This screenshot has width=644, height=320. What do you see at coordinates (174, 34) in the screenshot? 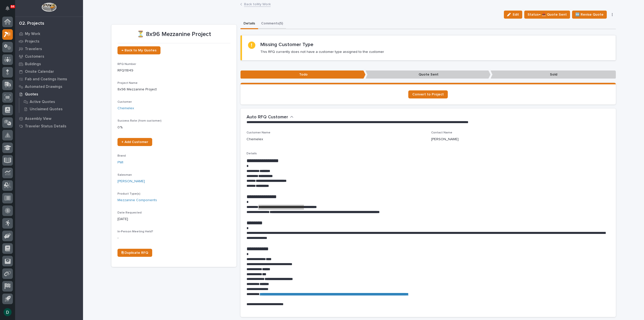
I see `p: ⏳ 8x96 Mezzanine Project` at bounding box center [174, 34].